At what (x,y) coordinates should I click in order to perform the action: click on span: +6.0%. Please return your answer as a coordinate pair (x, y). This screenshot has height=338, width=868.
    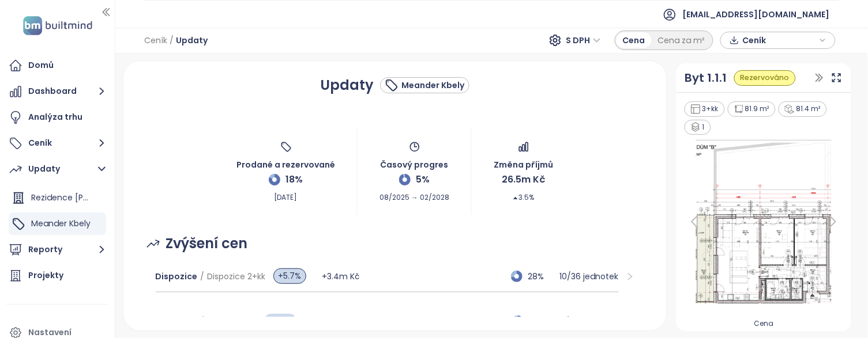
    Looking at the image, I should click on (280, 321).